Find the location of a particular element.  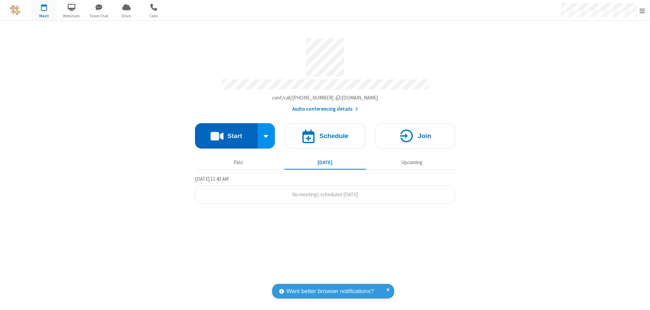

button: Schedule is located at coordinates (325, 136).